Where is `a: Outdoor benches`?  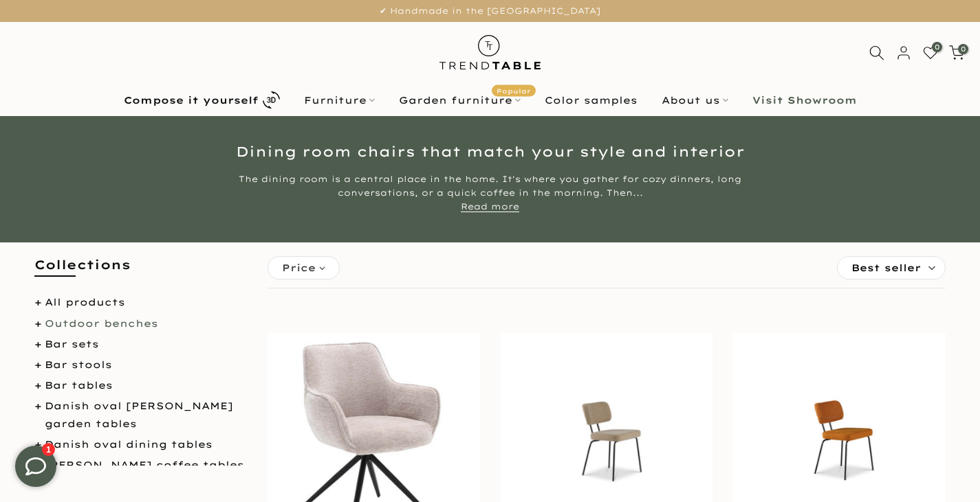
a: Outdoor benches is located at coordinates (101, 324).